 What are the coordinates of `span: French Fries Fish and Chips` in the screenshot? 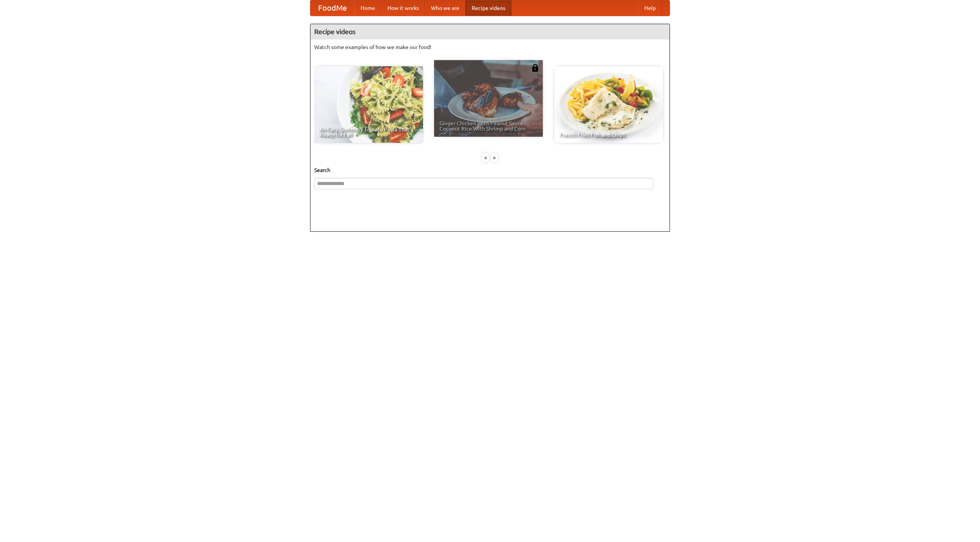 It's located at (608, 135).